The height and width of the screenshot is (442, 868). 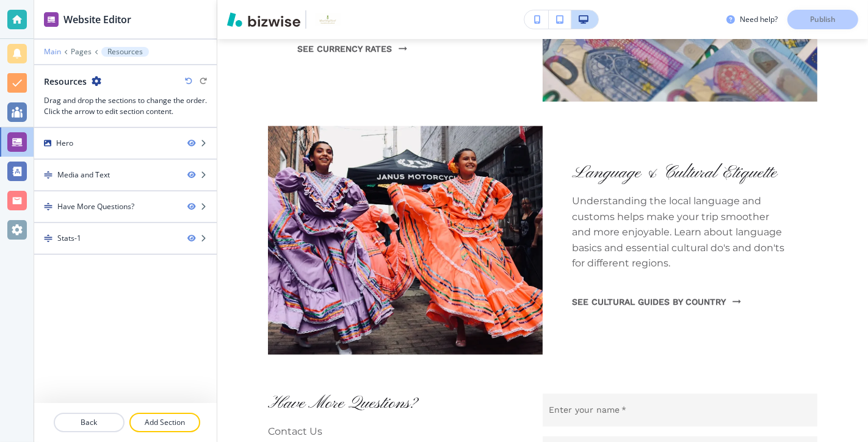 I want to click on img: Your Logo, so click(x=328, y=19).